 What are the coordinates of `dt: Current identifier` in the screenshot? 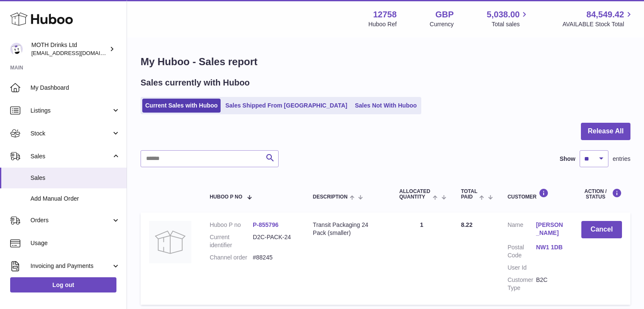 It's located at (231, 241).